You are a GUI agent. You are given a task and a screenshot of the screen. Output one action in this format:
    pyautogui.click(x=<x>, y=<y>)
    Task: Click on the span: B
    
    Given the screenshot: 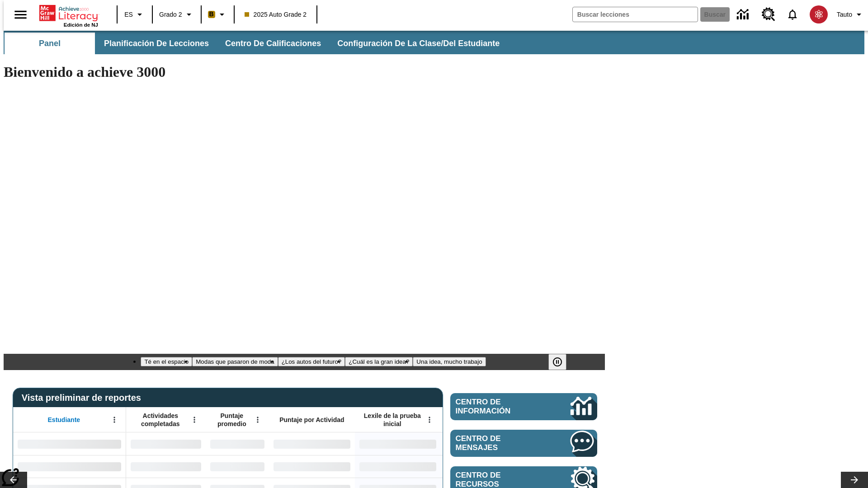 What is the action you would take?
    pyautogui.click(x=211, y=14)
    